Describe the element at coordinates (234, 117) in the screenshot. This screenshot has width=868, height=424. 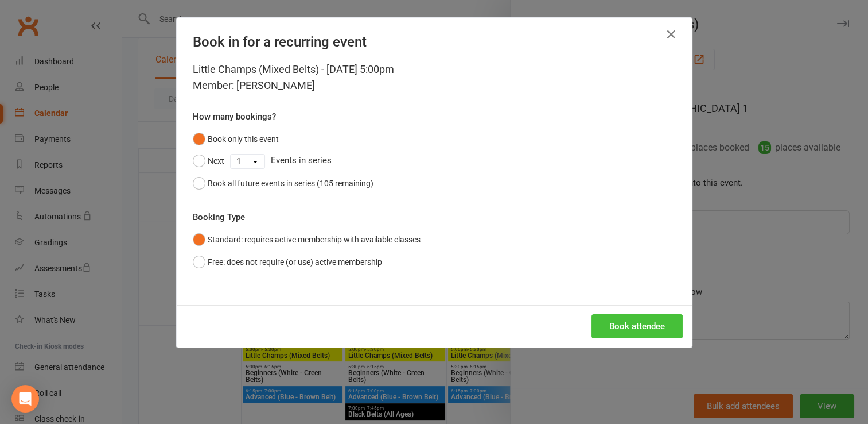
I see `label: How many bookings?` at that location.